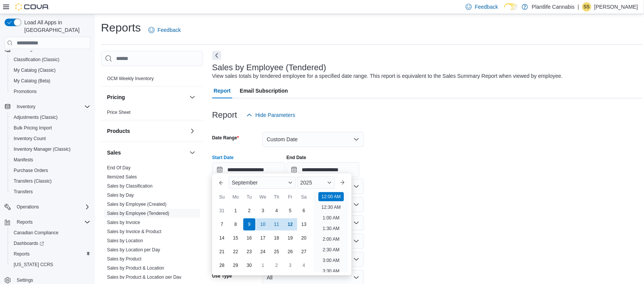 This screenshot has width=644, height=284. I want to click on div: day-15, so click(236, 238).